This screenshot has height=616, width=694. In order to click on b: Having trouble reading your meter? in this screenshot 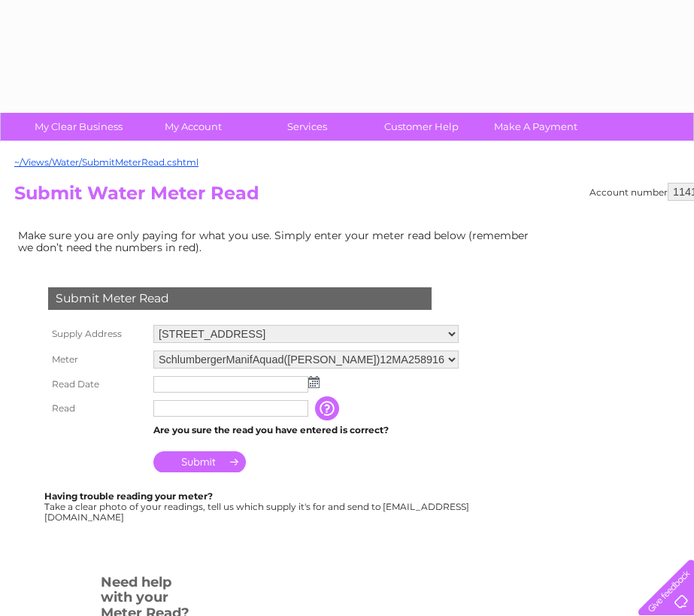, I will do `click(129, 496)`.